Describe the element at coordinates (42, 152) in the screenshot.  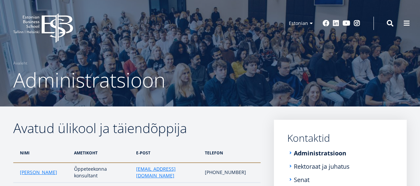
I see `th: nimi` at that location.